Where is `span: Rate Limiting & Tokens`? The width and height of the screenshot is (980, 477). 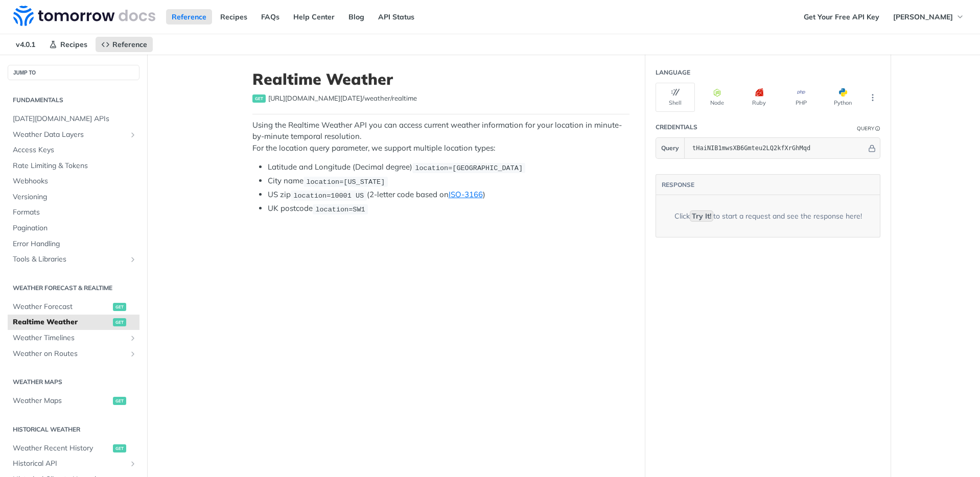
span: Rate Limiting & Tokens is located at coordinates (74, 166).